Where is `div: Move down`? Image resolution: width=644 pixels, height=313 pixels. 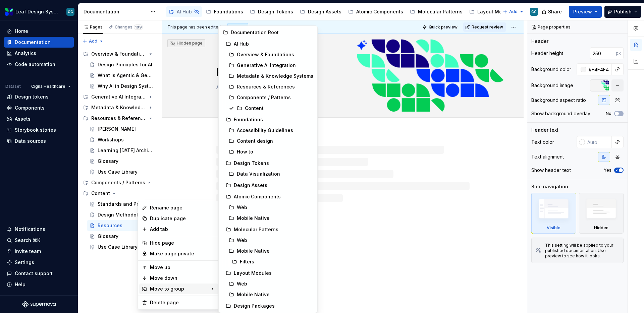
div: Move down is located at coordinates (182, 278).